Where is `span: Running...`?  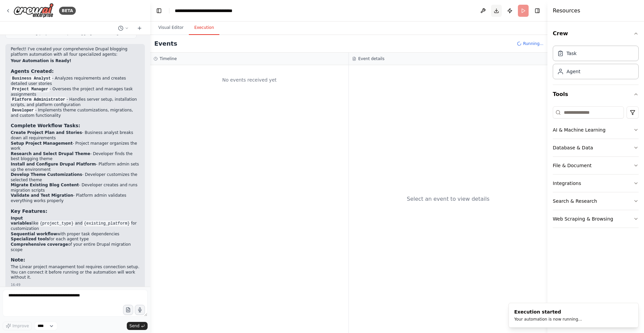 span: Running... is located at coordinates (533, 43).